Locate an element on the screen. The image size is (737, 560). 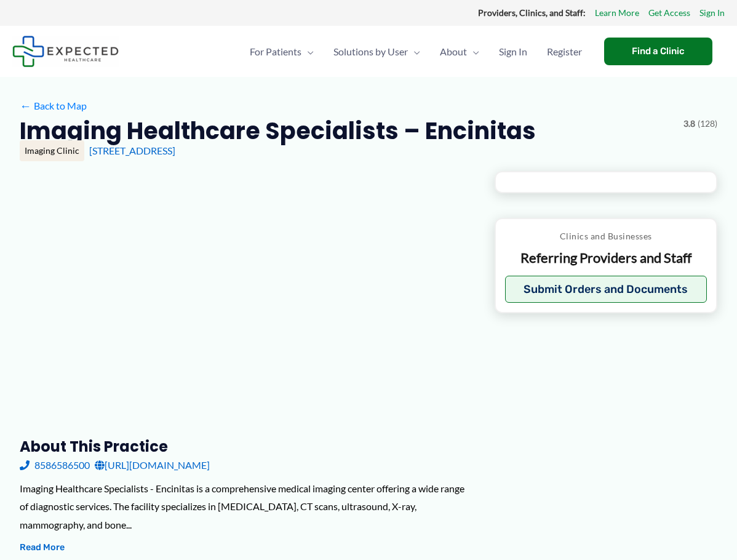
span: (128) is located at coordinates (708, 123).